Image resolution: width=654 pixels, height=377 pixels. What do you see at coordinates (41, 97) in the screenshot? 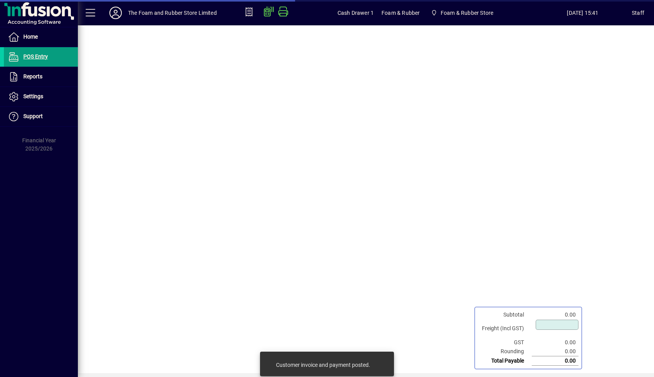
I see `a: Settings` at bounding box center [41, 97].